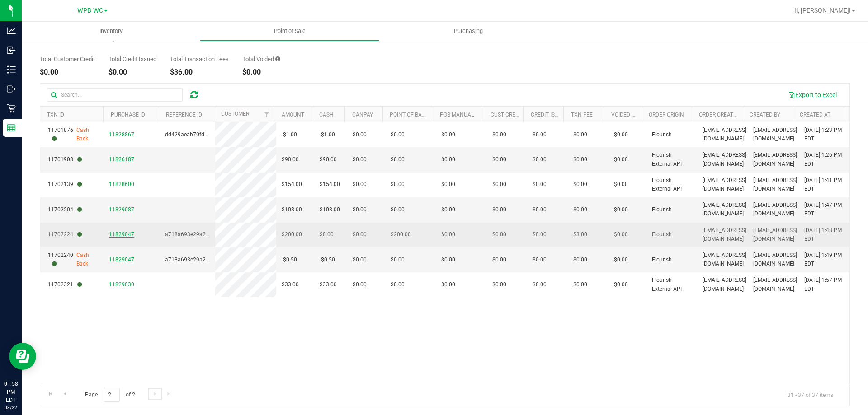  Describe the element at coordinates (765, 115) in the screenshot. I see `a: Created By` at that location.